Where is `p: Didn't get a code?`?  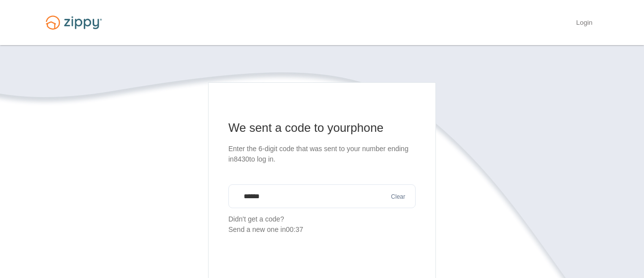 p: Didn't get a code? is located at coordinates (322, 225).